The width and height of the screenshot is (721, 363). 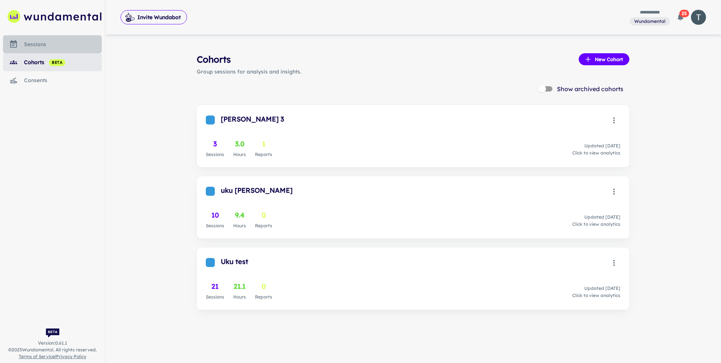 I want to click on a: consents, so click(x=52, y=80).